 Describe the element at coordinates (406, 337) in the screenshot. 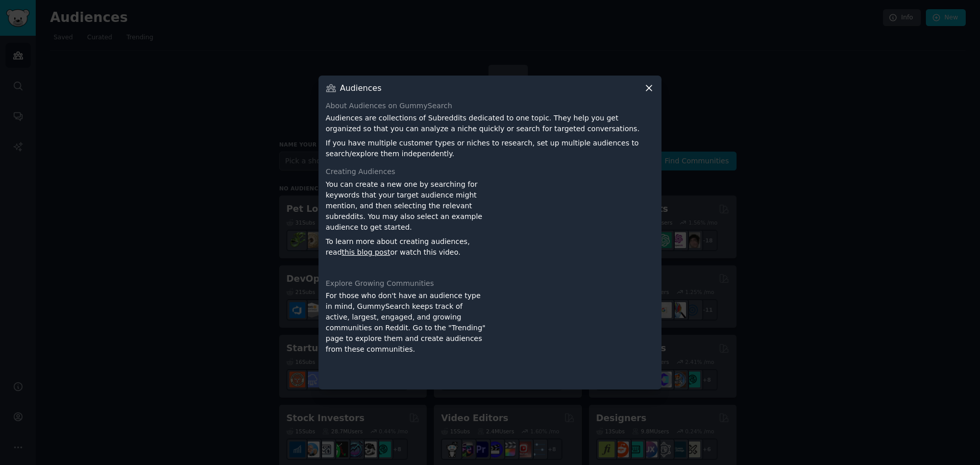

I see `div: For those who don't have an audience type in mind, GummySearch keeps track of active, largest, en...` at that location.